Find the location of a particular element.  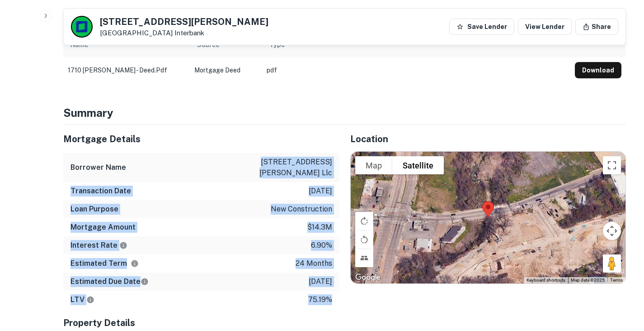

button: Rotate map clockwise is located at coordinates (364, 221).